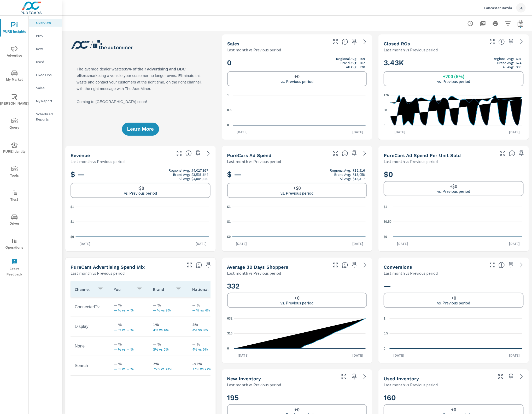  What do you see at coordinates (359, 175) in the screenshot?
I see `p: $13,058` at bounding box center [359, 175].